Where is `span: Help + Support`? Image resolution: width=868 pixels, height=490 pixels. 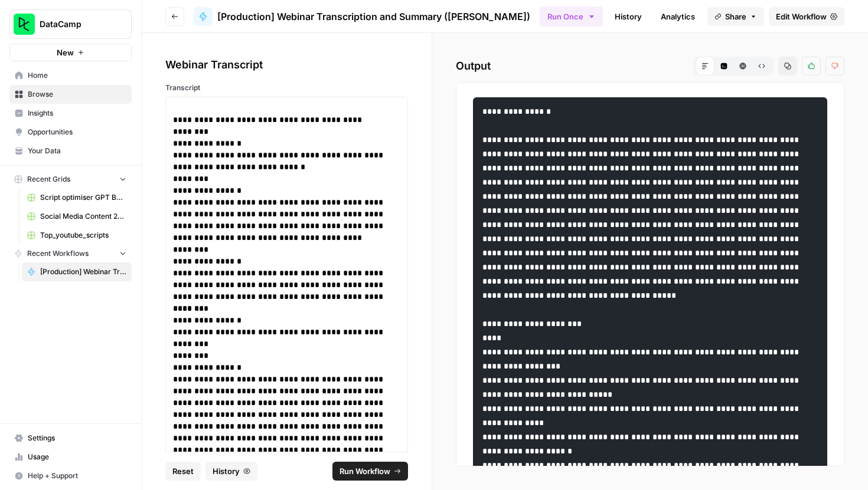
span: Help + Support is located at coordinates (77, 476).